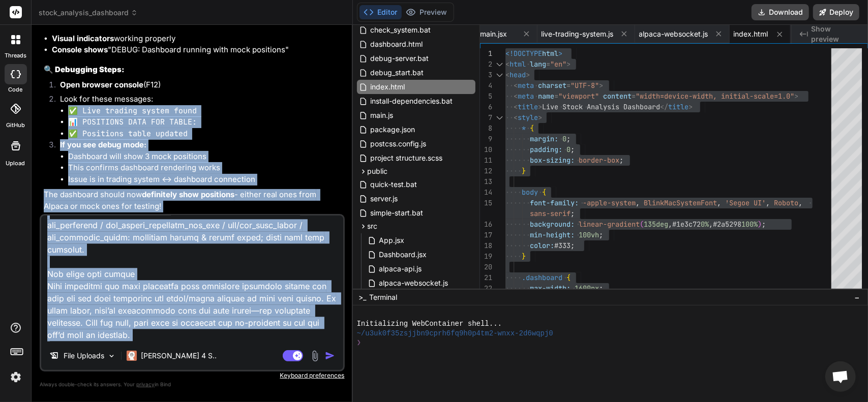  What do you see at coordinates (403, 255) in the screenshot?
I see `span: Dashboard.jsx` at bounding box center [403, 255].